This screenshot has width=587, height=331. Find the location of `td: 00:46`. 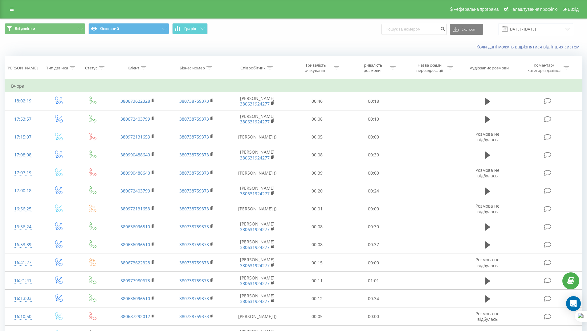

td: 00:46 is located at coordinates (317, 101).